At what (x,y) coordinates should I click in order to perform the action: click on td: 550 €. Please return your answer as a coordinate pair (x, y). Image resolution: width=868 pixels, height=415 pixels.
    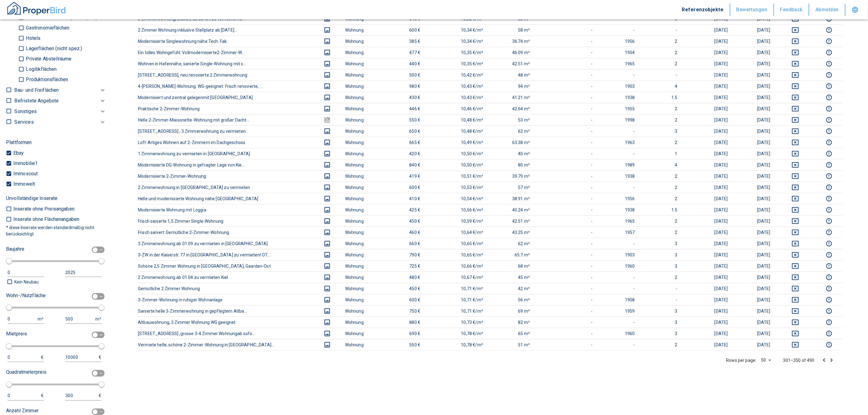
    Looking at the image, I should click on (404, 120).